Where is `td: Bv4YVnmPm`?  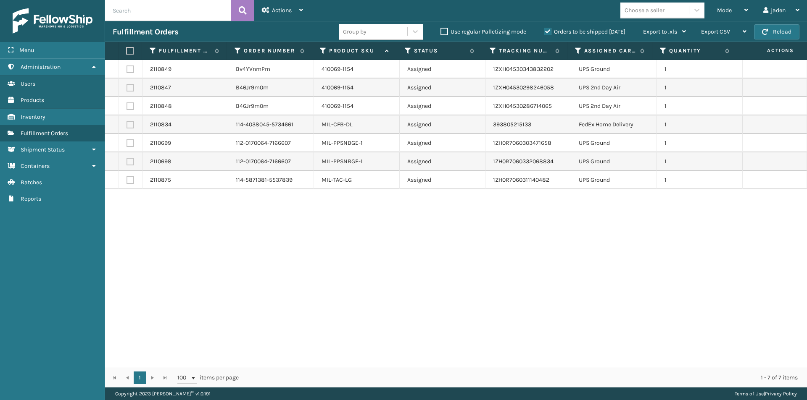 td: Bv4YVnmPm is located at coordinates (271, 69).